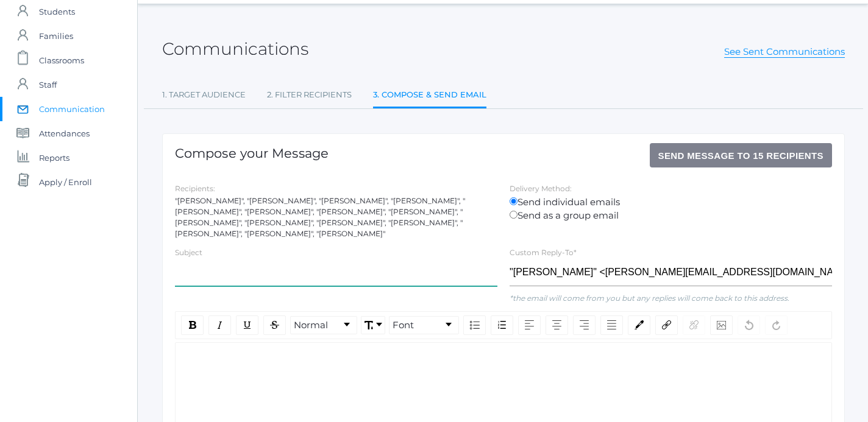 This screenshot has width=868, height=422. Describe the element at coordinates (47, 85) in the screenshot. I see `span: Staff` at that location.